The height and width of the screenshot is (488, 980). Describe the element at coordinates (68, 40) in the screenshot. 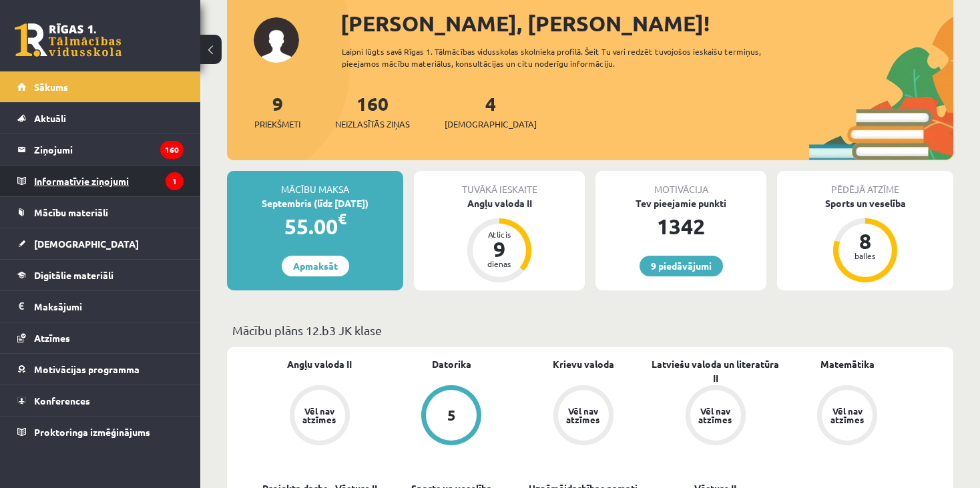

I see `a: Rīgas 1. Tālmācības vidusskola` at that location.